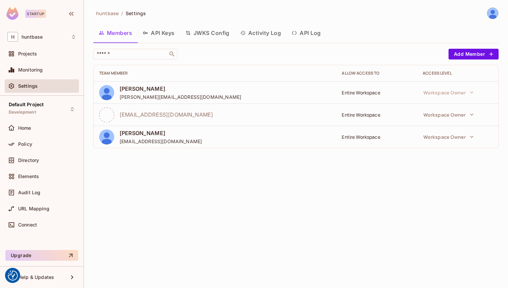 Image resolution: width=508 pixels, height=288 pixels. Describe the element at coordinates (473, 54) in the screenshot. I see `button: Add Member` at that location.